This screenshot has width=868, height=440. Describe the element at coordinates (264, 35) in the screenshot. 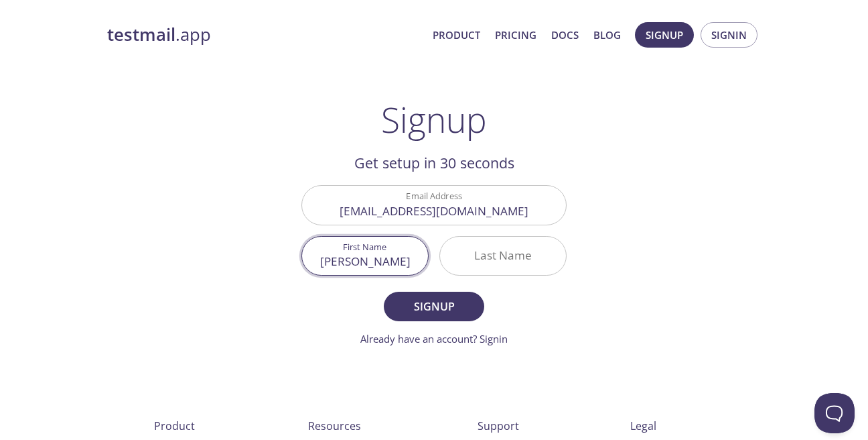

I see `a: testmail.app` at that location.